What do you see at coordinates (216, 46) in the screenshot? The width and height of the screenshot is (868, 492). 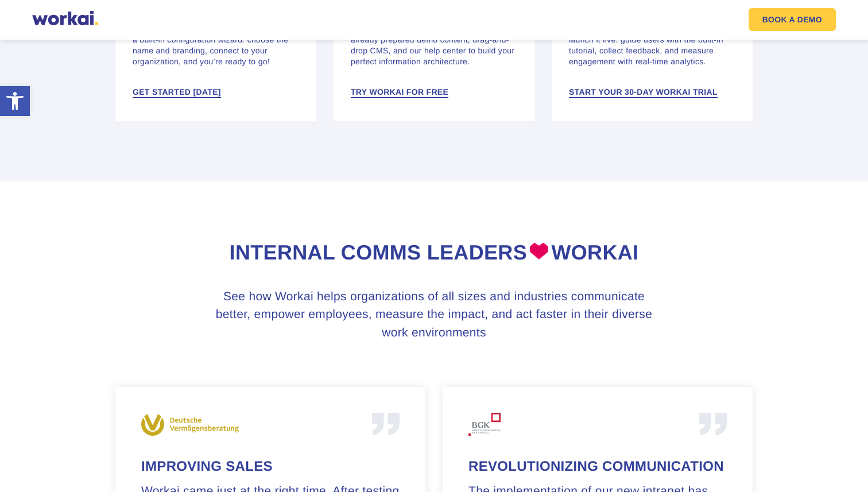 I see `p: Get started with just a few easy steps using a built-in configuration wizard: choose the name and...` at bounding box center [216, 46].